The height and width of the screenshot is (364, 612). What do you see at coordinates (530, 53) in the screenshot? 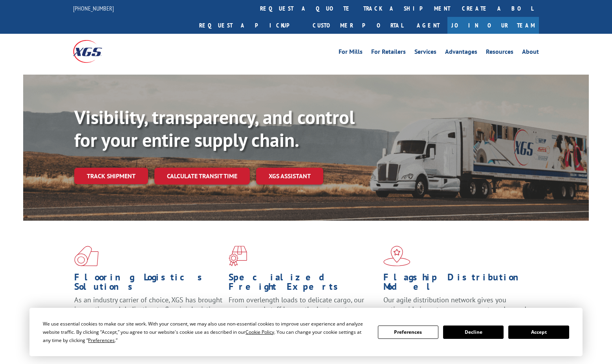
I see `a: About` at bounding box center [530, 53].